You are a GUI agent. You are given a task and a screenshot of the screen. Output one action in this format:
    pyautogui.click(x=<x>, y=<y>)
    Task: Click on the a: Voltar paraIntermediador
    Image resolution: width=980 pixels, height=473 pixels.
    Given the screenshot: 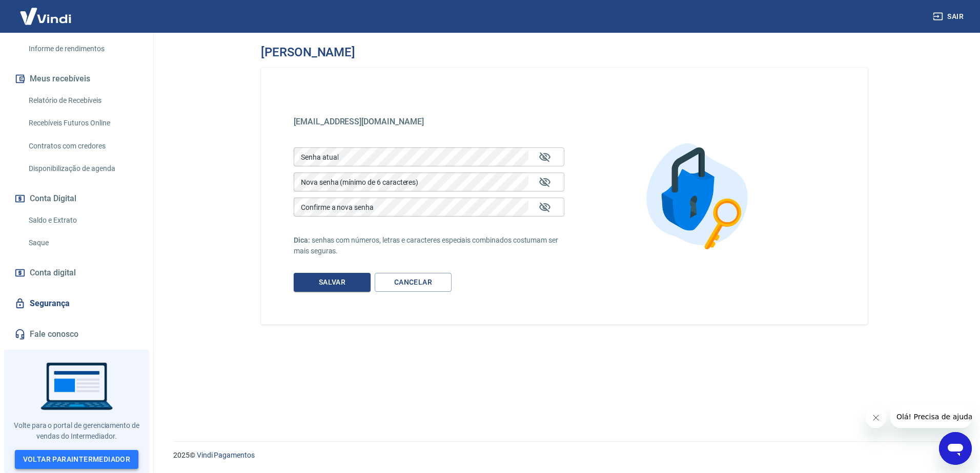 What is the action you would take?
    pyautogui.click(x=77, y=459)
    